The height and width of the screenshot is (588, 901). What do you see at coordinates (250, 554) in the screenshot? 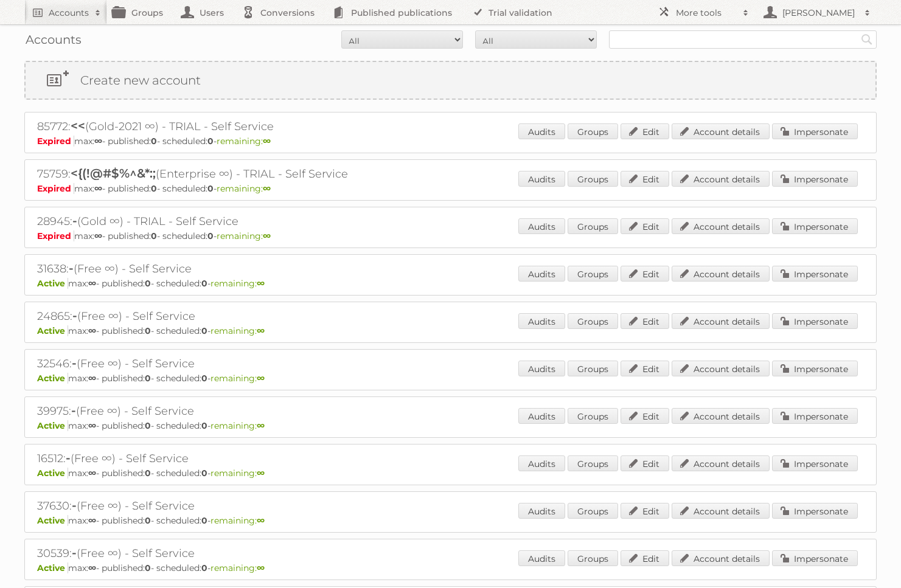
I see `h2: 30539: (Free ∞) - Self Service` at bounding box center [250, 554].